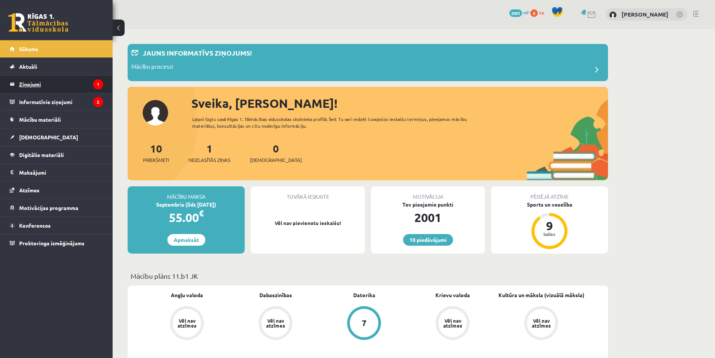 Image resolution: width=715 pixels, height=358 pixels. Describe the element at coordinates (61, 172) in the screenshot. I see `legend: Maksājumi` at that location.